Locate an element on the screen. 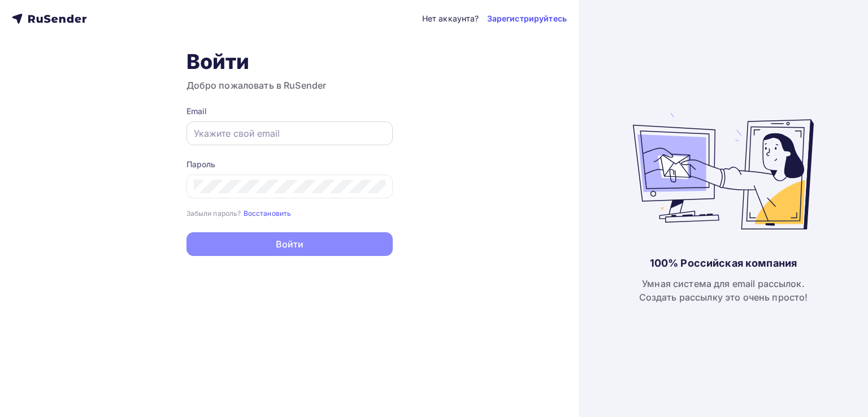 Image resolution: width=868 pixels, height=417 pixels. a: Зарегистрируйтесь is located at coordinates (526, 18).